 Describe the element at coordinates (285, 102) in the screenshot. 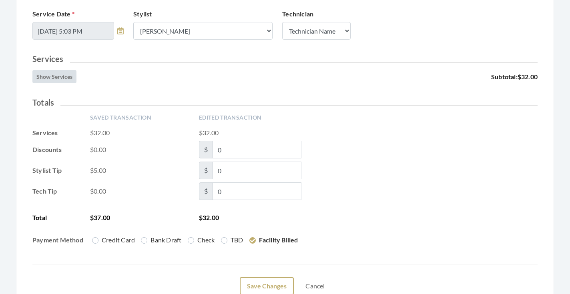

I see `h2: Totals` at that location.